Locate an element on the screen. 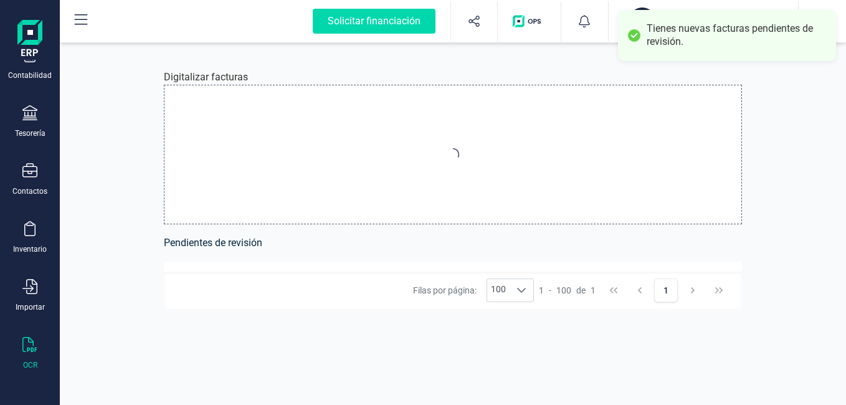  h6: Pendientes de revisión is located at coordinates (453, 243).